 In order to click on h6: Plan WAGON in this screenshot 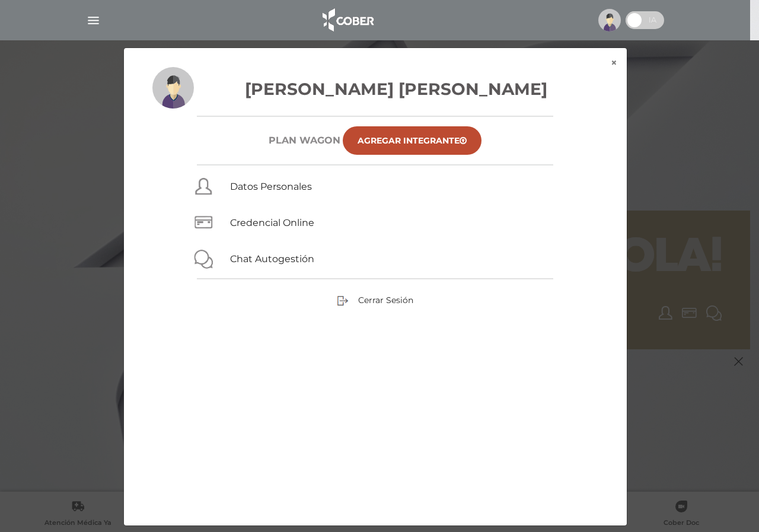, I will do `click(304, 140)`.